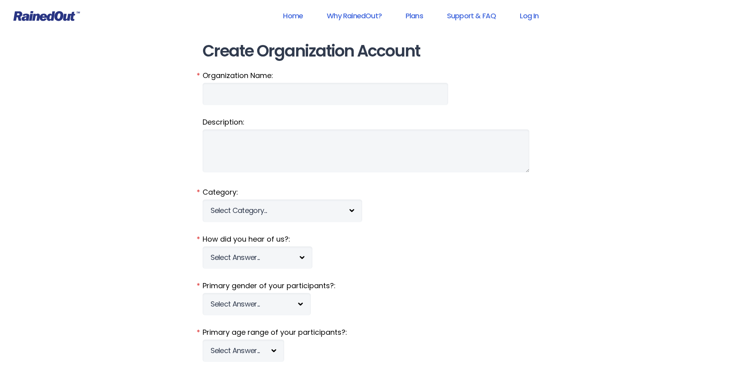 This screenshot has width=755, height=371. Describe the element at coordinates (354, 16) in the screenshot. I see `a: Why RainedOut?` at that location.